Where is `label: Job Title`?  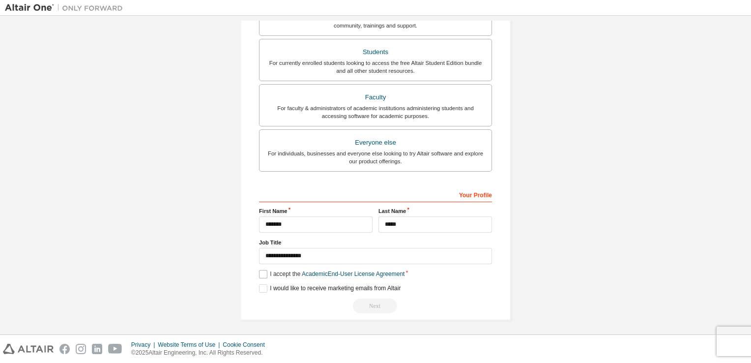 label: Job Title is located at coordinates (376, 242).